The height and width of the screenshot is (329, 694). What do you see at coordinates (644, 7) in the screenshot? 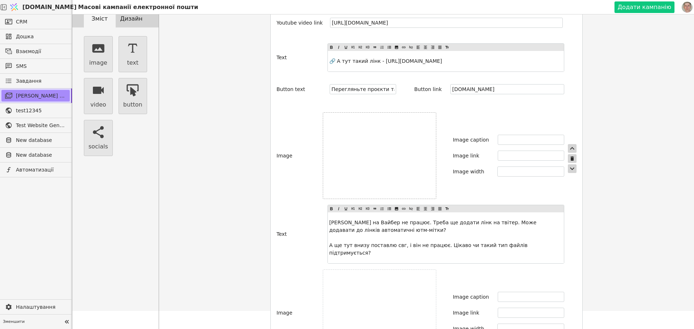
I see `button: Додати кампанію` at bounding box center [644, 7].